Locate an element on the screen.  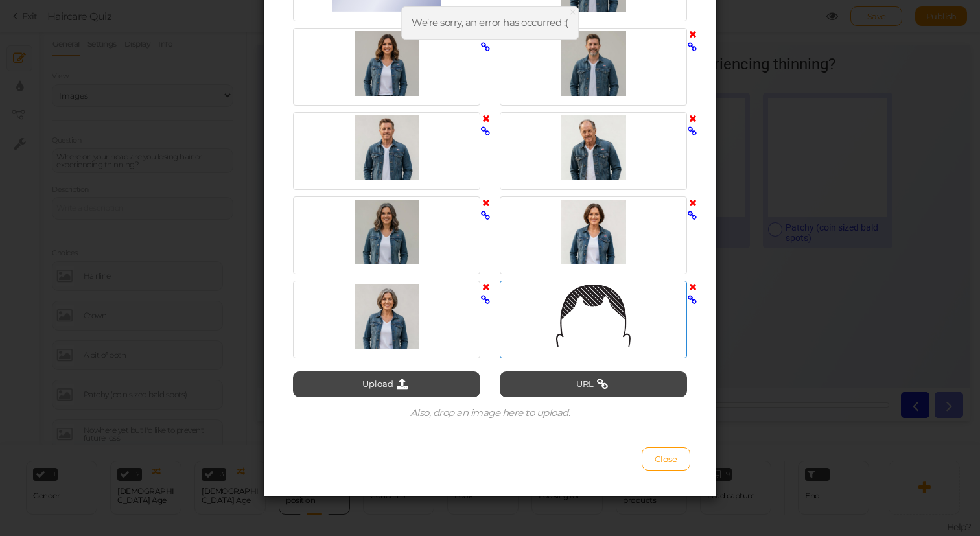
span: We’re sorry, an error has occurred :( is located at coordinates (490, 22).